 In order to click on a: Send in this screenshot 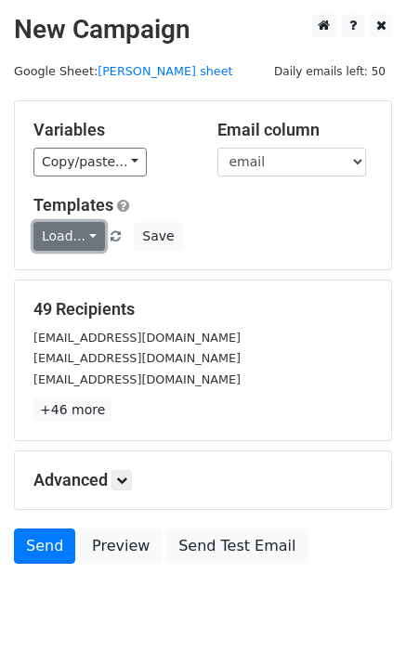, I will do `click(45, 546)`.